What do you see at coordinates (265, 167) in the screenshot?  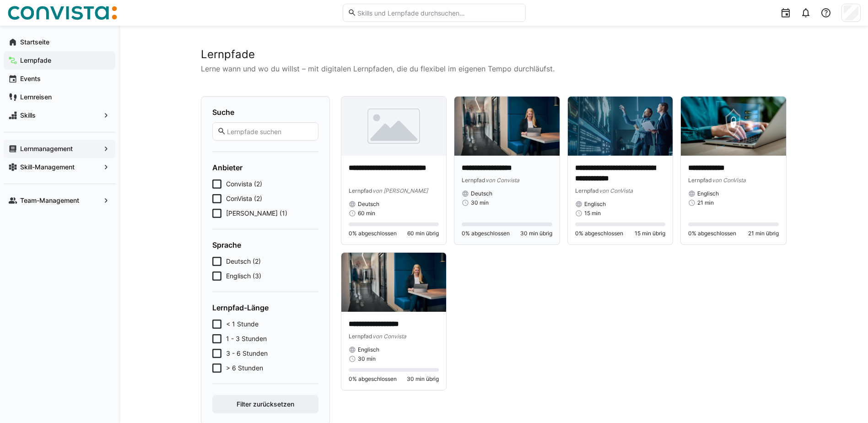 I see `h4: Anbieter` at bounding box center [265, 167].